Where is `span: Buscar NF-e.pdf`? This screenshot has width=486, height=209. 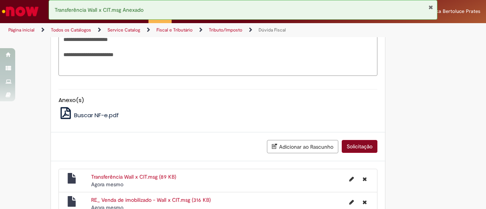 span: Buscar NF-e.pdf is located at coordinates (97, 115).